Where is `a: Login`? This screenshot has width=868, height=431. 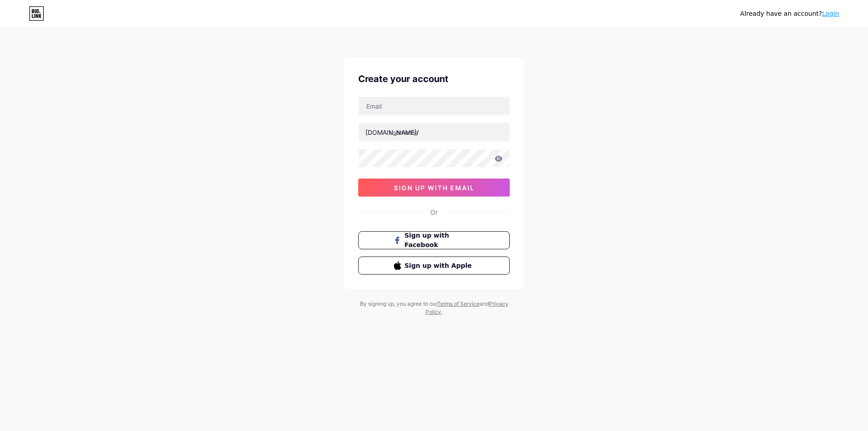 a: Login is located at coordinates (830, 13).